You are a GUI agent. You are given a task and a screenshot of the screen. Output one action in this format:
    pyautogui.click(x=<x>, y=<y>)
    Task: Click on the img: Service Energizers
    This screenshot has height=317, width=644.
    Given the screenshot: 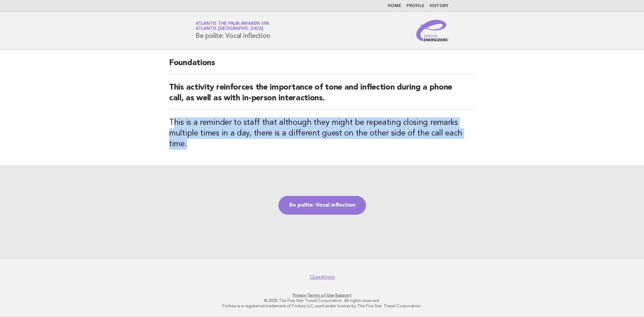 What is the action you would take?
    pyautogui.click(x=432, y=31)
    